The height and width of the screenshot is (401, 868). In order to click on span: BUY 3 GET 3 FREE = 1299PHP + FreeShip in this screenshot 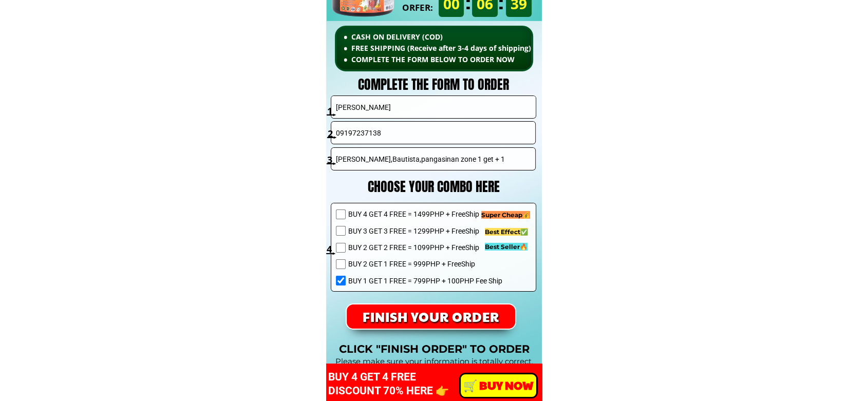, I will do `click(425, 231)`.